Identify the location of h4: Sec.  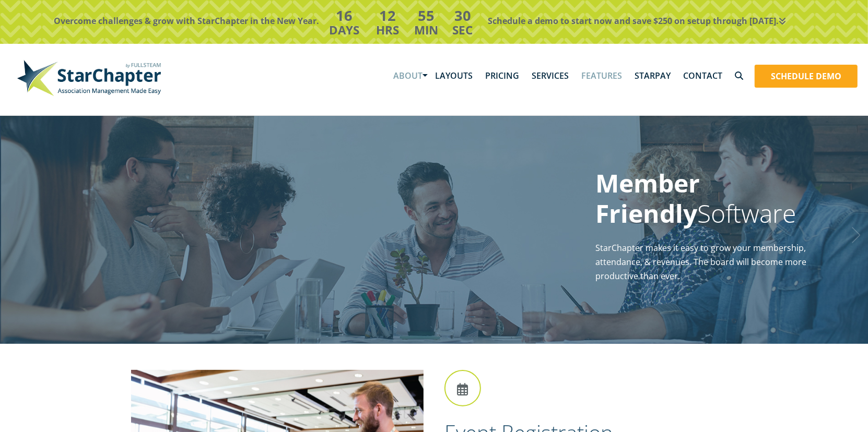
(462, 30).